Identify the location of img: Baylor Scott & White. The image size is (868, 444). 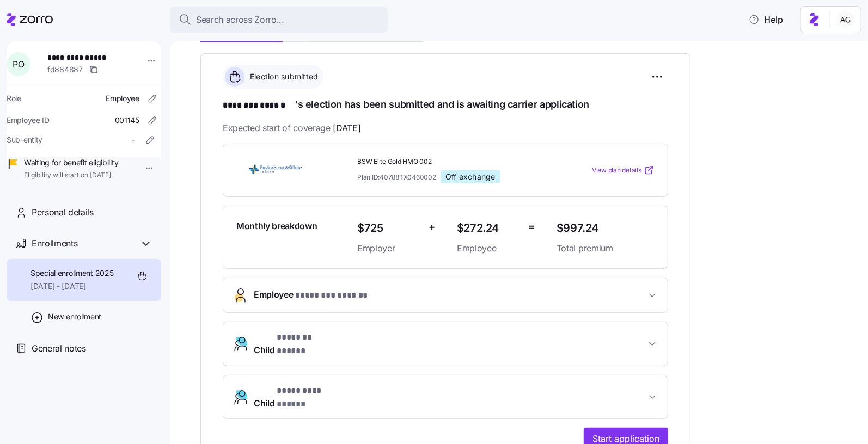
(276, 170).